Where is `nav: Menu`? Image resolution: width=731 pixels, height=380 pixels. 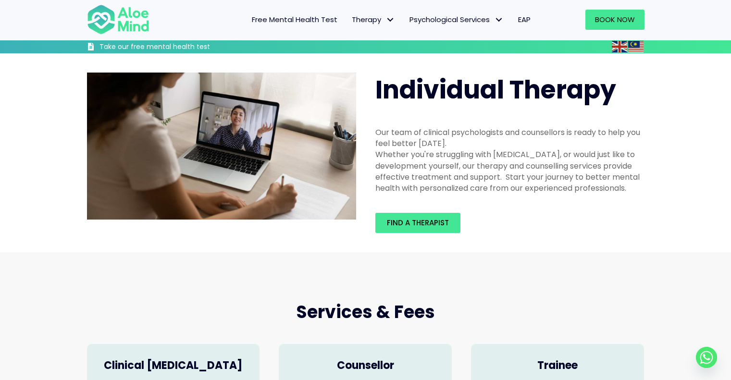 nav: Menu is located at coordinates (350, 20).